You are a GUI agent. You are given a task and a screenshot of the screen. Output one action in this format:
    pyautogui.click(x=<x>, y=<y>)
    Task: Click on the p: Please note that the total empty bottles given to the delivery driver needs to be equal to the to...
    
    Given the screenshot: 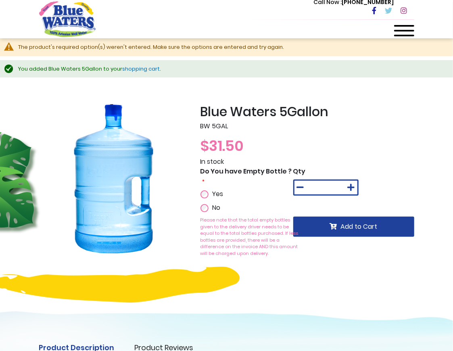 What is the action you would take?
    pyautogui.click(x=249, y=237)
    